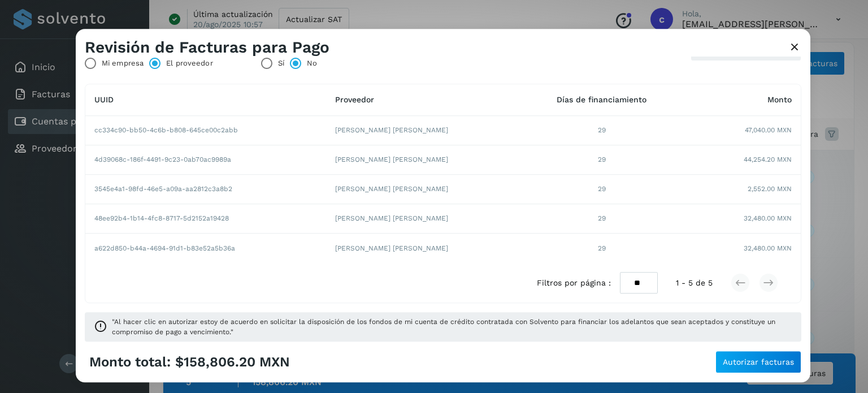 The image size is (868, 393). I want to click on label: No, so click(312, 63).